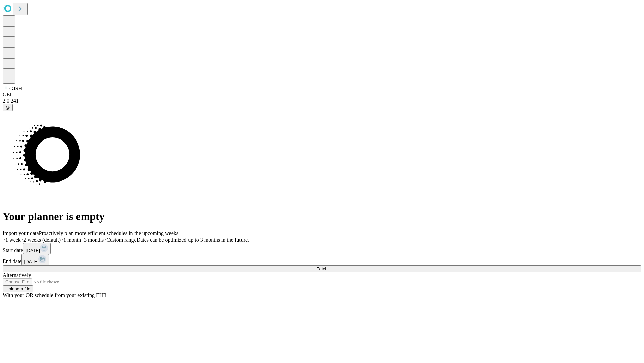  I want to click on button: Fetch, so click(322, 269).